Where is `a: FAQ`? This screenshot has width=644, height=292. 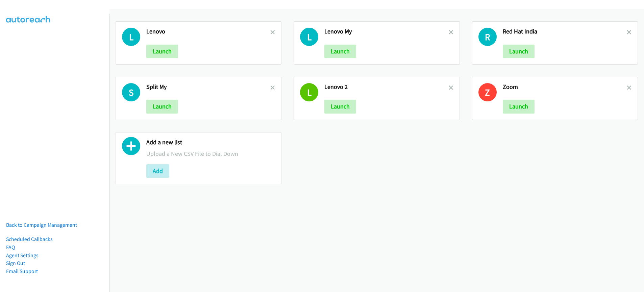 a: FAQ is located at coordinates (11, 247).